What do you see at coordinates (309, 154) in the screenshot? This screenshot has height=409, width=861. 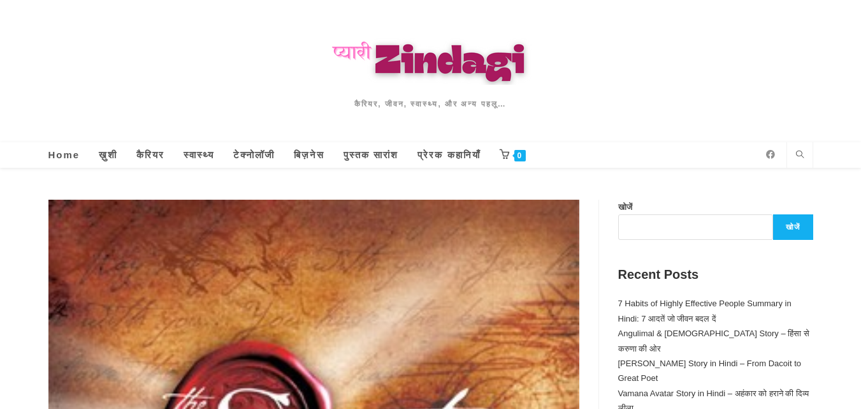 I see `span: बिज़नेस` at bounding box center [309, 154].